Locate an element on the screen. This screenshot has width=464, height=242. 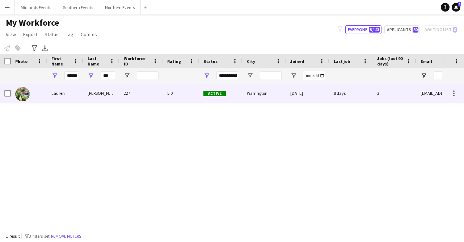
span: Jobs (last 90 days) is located at coordinates (390, 61).